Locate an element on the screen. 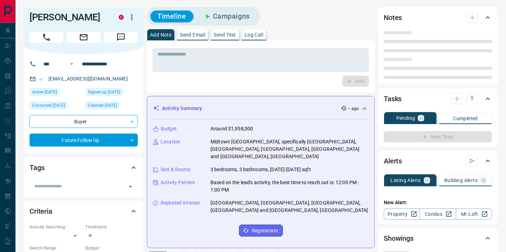 The height and width of the screenshot is (252, 506). h2: Notes is located at coordinates (393, 18).